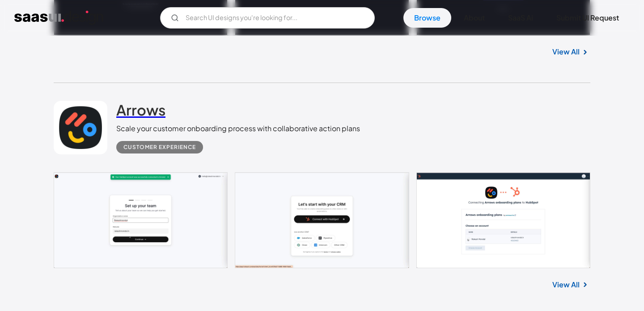 Image resolution: width=644 pixels, height=311 pixels. I want to click on input: Search UI designs you're looking for..., so click(267, 18).